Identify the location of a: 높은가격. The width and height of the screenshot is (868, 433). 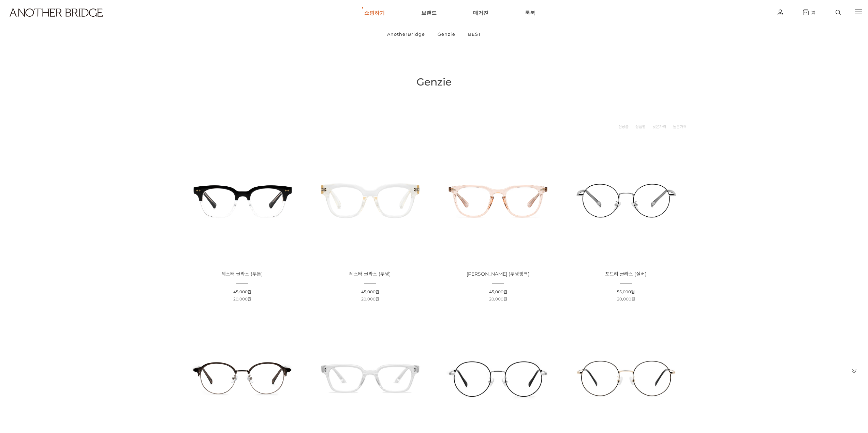
(679, 126).